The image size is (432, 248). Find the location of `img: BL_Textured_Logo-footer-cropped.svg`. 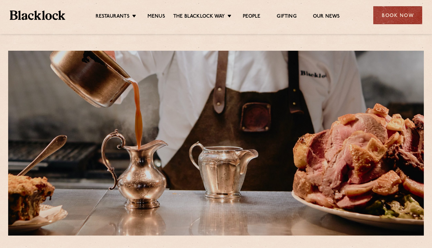

img: BL_Textured_Logo-footer-cropped.svg is located at coordinates (38, 15).